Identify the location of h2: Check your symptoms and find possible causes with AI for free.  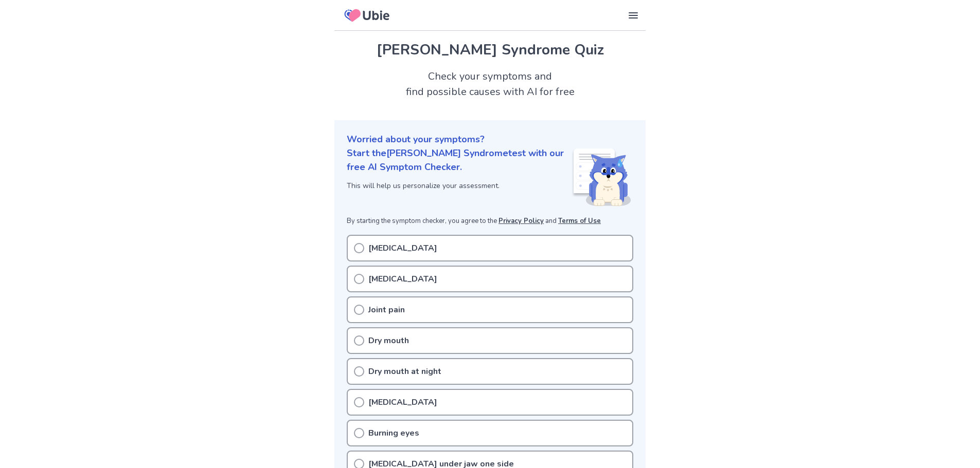
(490, 84).